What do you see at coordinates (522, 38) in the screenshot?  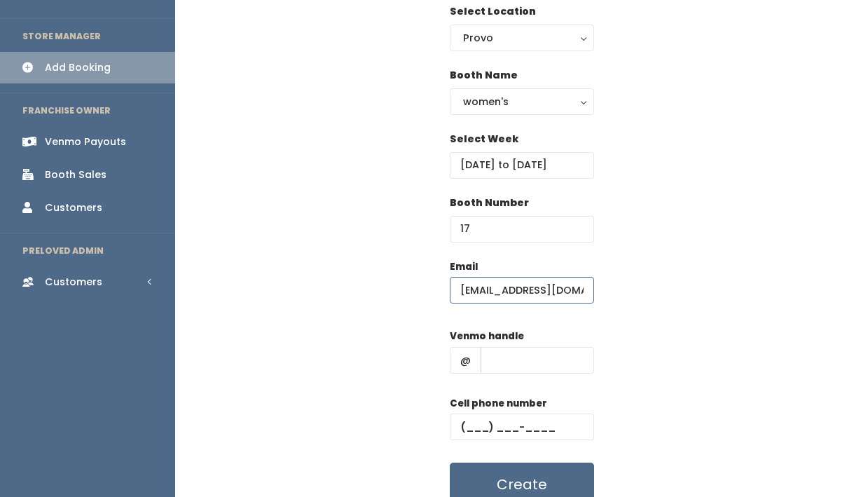 I see `button: Provo` at bounding box center [522, 38].